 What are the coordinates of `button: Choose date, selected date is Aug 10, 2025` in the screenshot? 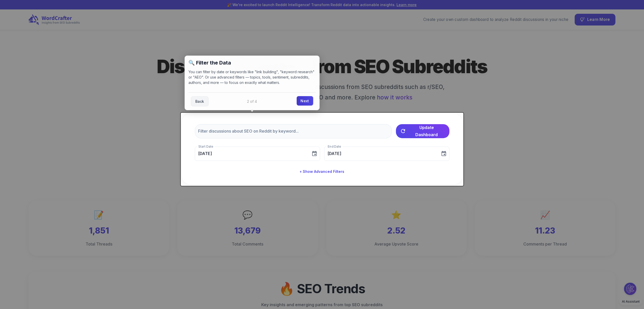 It's located at (315, 154).